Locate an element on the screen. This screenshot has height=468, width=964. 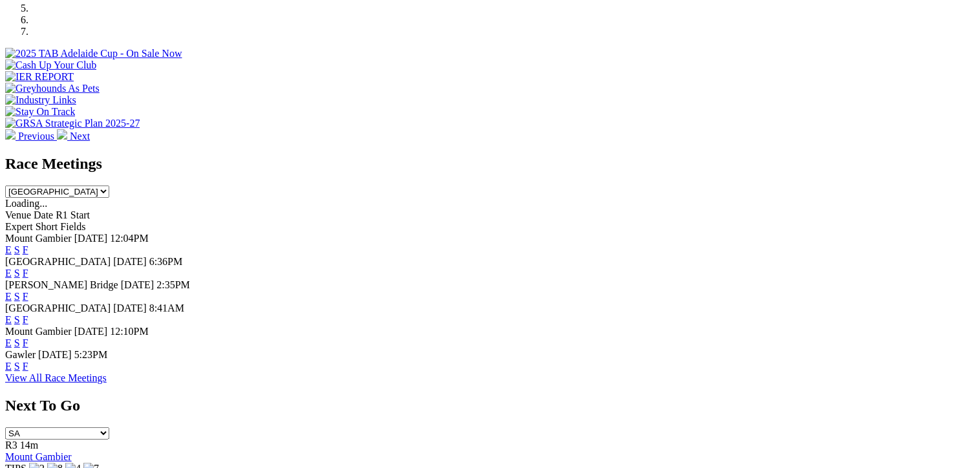
img: Stay On Track is located at coordinates (40, 112).